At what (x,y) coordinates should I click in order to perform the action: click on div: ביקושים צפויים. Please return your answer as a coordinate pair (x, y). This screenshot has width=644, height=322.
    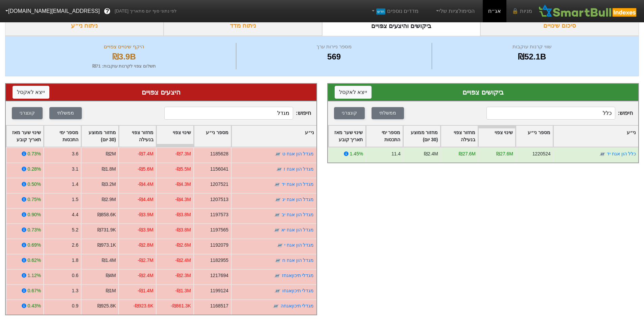
    Looking at the image, I should click on (483, 92).